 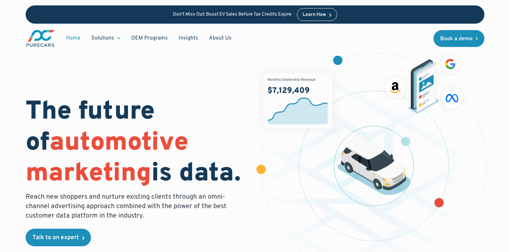 I want to click on div: Talk to an expert, so click(x=56, y=237).